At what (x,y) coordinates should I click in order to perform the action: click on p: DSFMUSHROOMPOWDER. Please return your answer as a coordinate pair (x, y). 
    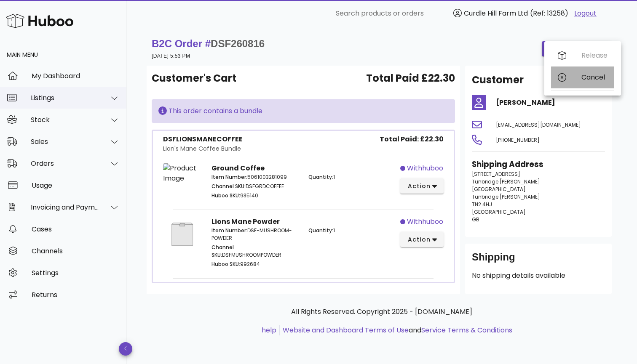
    Looking at the image, I should click on (255, 251).